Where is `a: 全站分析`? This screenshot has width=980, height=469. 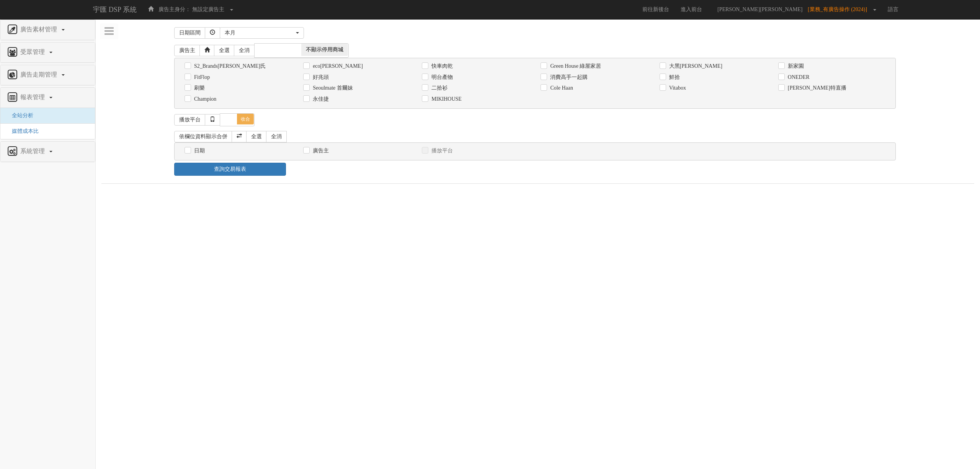
a: 全站分析 is located at coordinates (19, 115).